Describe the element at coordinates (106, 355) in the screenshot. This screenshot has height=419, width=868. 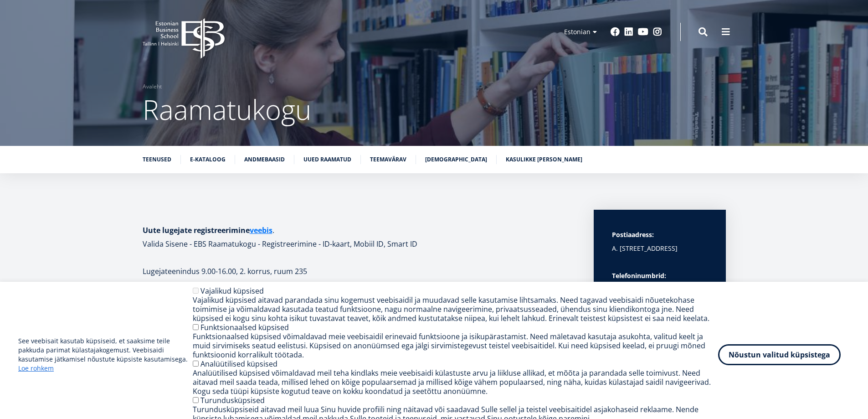
I see `p: See veebisait kasutab küpsiseid, et saaksime teile pakkuda parimat külastajakogemust. Veebisaidi ...` at that location.